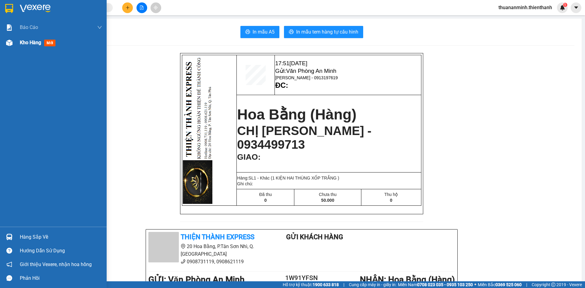 This screenshot has height=288, width=585. What do you see at coordinates (327, 194) in the screenshot?
I see `span: Chưa thu` at bounding box center [327, 194].